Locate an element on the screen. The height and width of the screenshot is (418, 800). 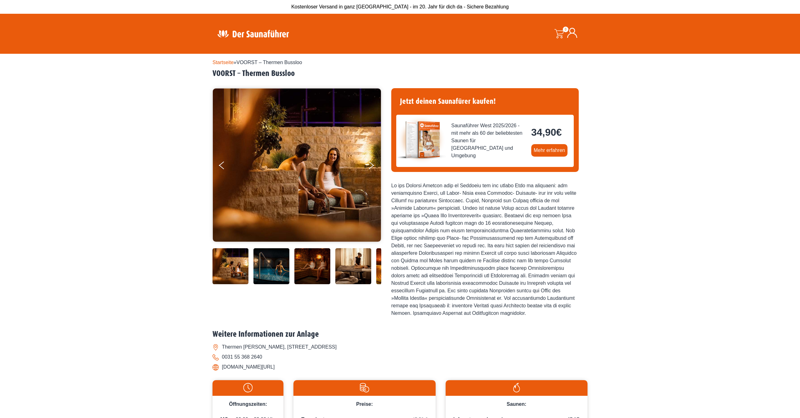
img: der-saunafuehrer-2025-west.jpg is located at coordinates (421, 140).